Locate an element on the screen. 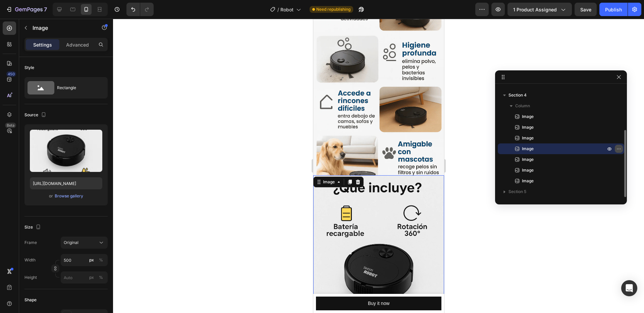 The height and width of the screenshot is (313, 644). p: Advanced is located at coordinates (77, 44).